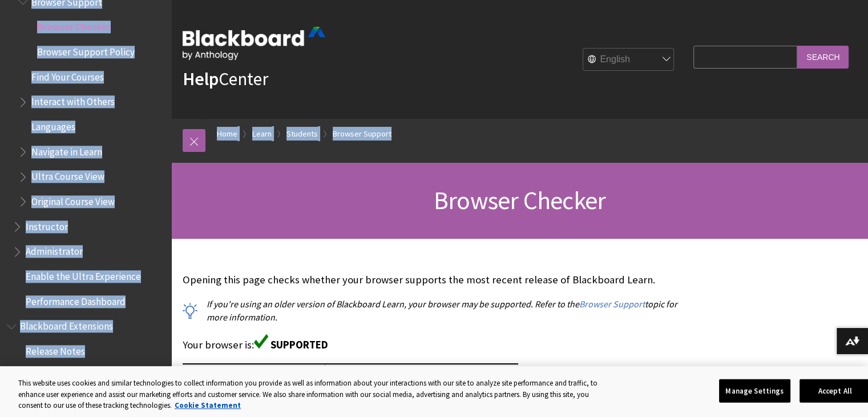  Describe the element at coordinates (227, 134) in the screenshot. I see `a: Home` at that location.